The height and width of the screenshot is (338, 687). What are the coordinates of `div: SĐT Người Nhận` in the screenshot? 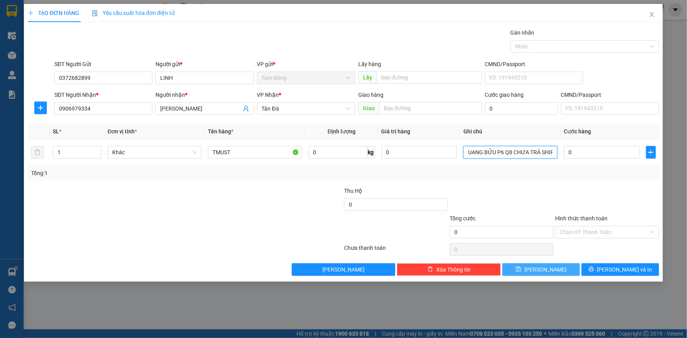 It's located at (103, 95).